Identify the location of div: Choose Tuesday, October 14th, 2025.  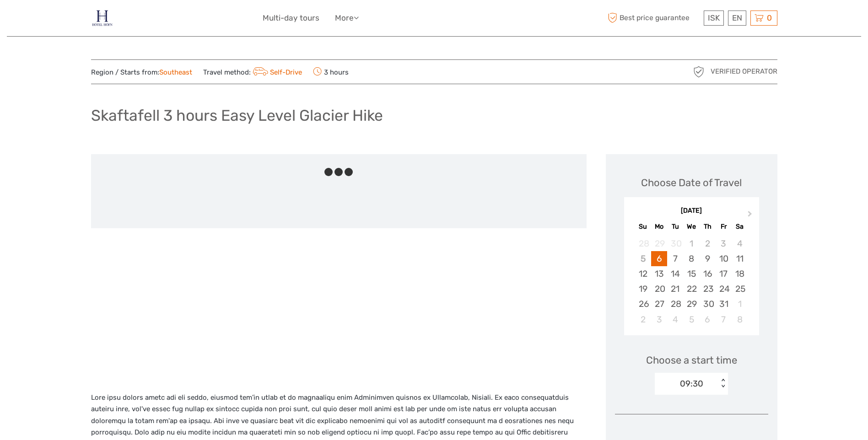
(675, 274).